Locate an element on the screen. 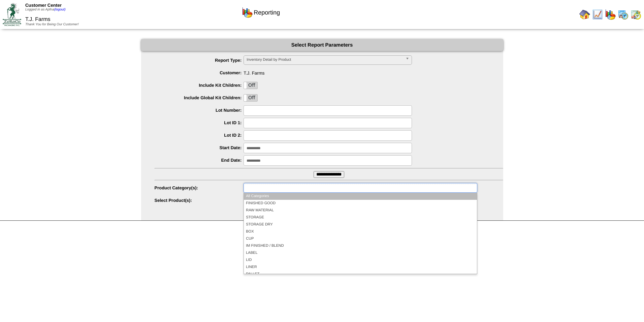  li: STORAGE DRY is located at coordinates (360, 224).